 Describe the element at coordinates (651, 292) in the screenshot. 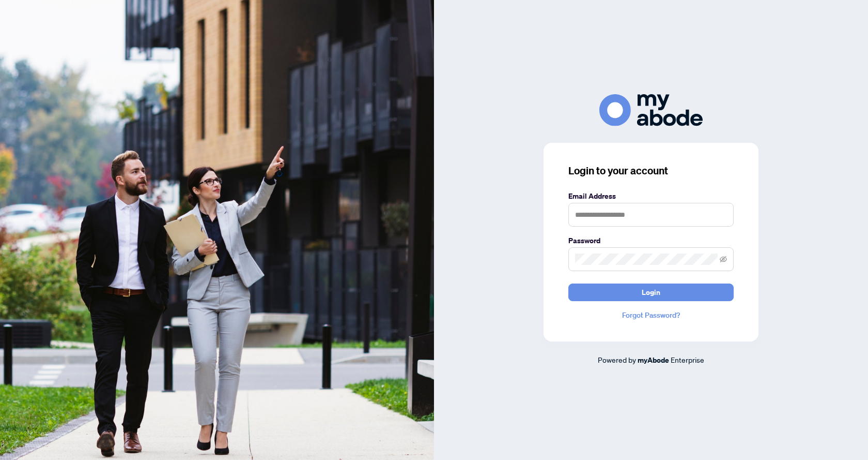

I see `span: Login` at that location.